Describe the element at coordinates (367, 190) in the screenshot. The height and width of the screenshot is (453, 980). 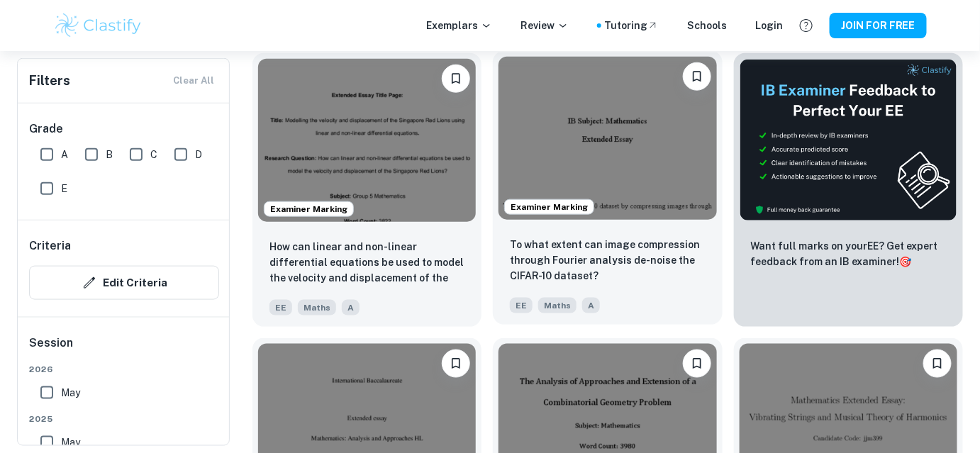
I see `a: Examiner MarkingPlease log in to bookmark exemplarsHow can linear and non-linear differential equ...` at that location.